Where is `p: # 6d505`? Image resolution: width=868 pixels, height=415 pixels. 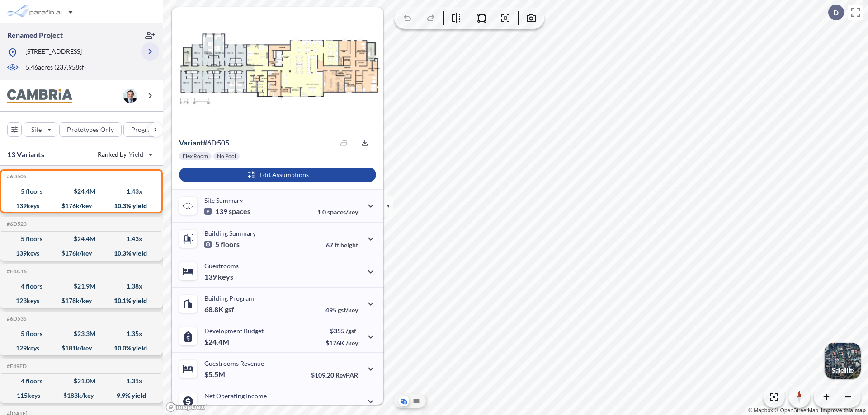
p: # 6d505 is located at coordinates (204, 143).